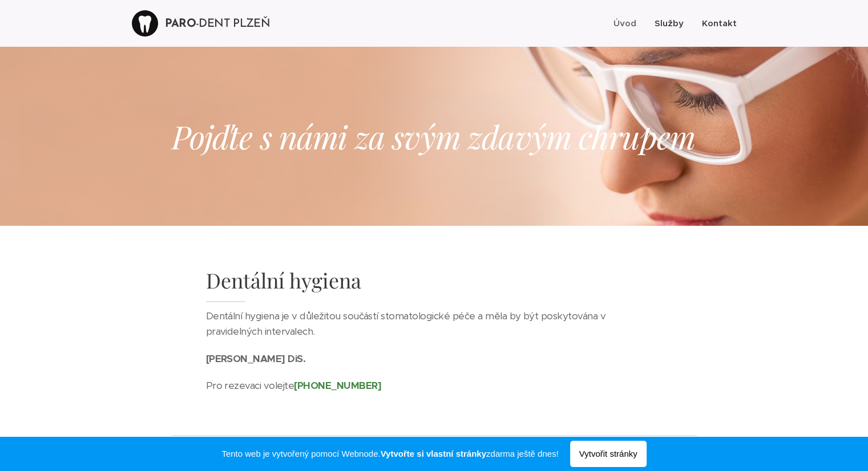  What do you see at coordinates (669, 23) in the screenshot?
I see `span: Služby` at bounding box center [669, 23].